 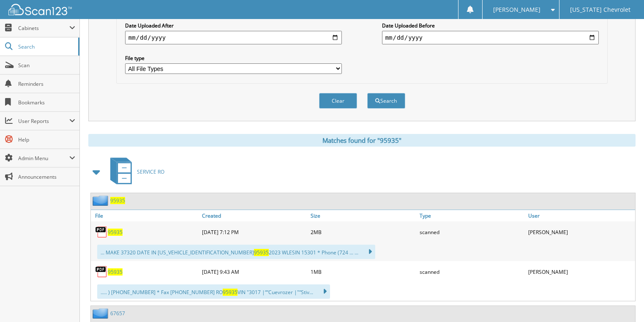 I want to click on span: SERVICE RO, so click(x=150, y=171).